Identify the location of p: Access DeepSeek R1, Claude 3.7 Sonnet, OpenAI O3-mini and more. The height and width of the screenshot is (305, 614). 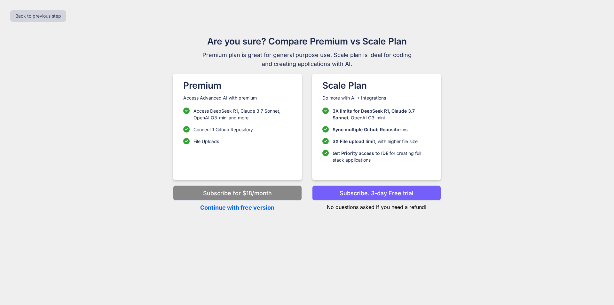
(242, 114).